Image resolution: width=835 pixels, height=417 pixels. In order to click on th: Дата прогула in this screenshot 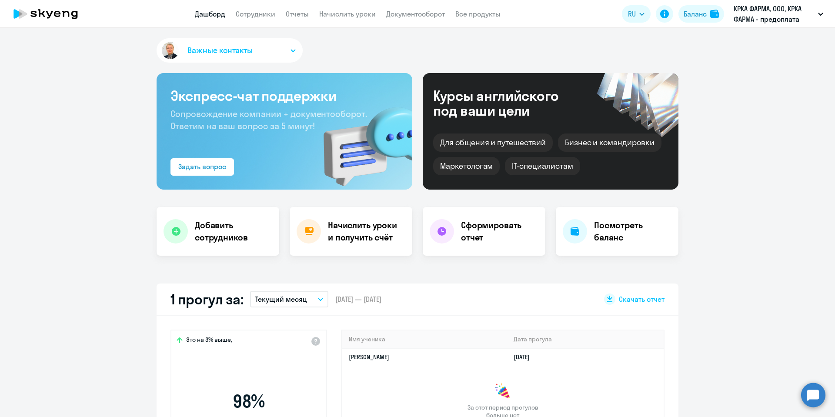, I will do `click(585, 339)`.